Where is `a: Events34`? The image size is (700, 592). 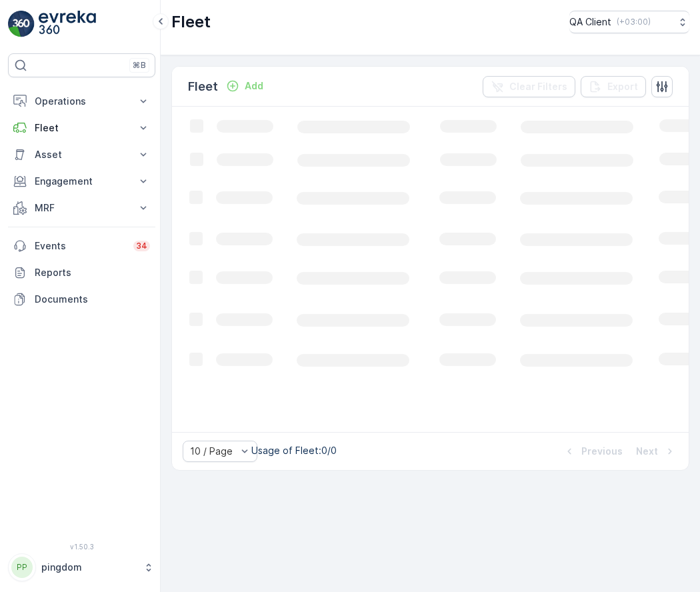
a: Events34 is located at coordinates (81, 246).